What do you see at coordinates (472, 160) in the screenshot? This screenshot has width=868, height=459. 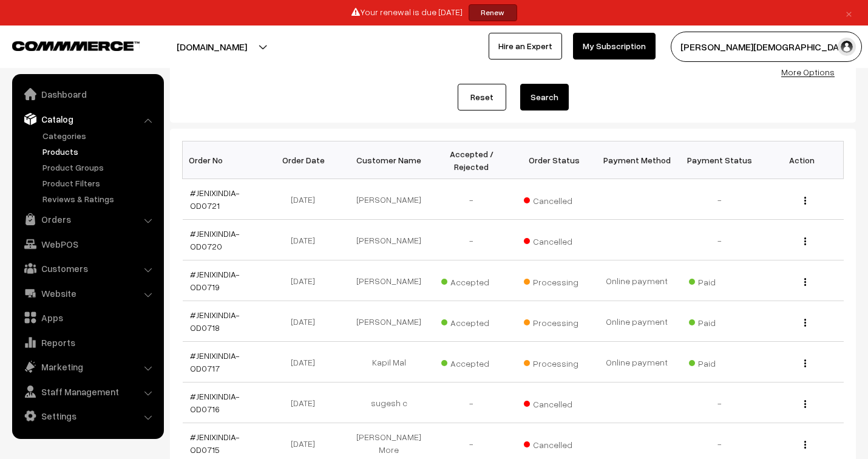 I see `th: Accepted / Rejected` at bounding box center [472, 160].